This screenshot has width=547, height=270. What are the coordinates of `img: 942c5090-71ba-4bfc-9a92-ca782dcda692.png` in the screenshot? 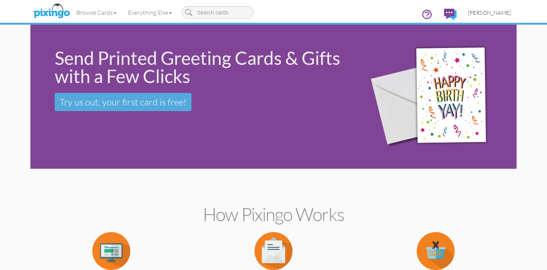 It's located at (437, 97).